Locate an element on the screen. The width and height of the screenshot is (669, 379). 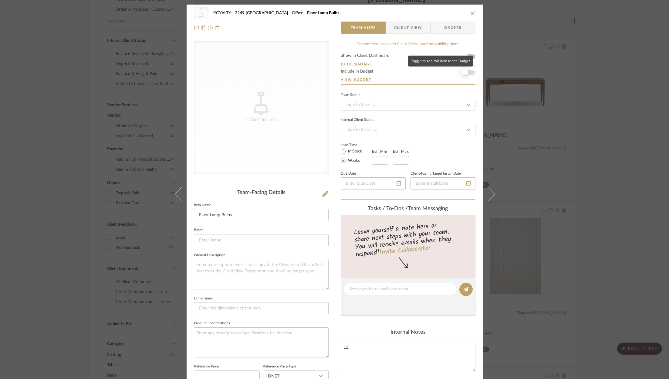
button: close is located at coordinates (473, 13).